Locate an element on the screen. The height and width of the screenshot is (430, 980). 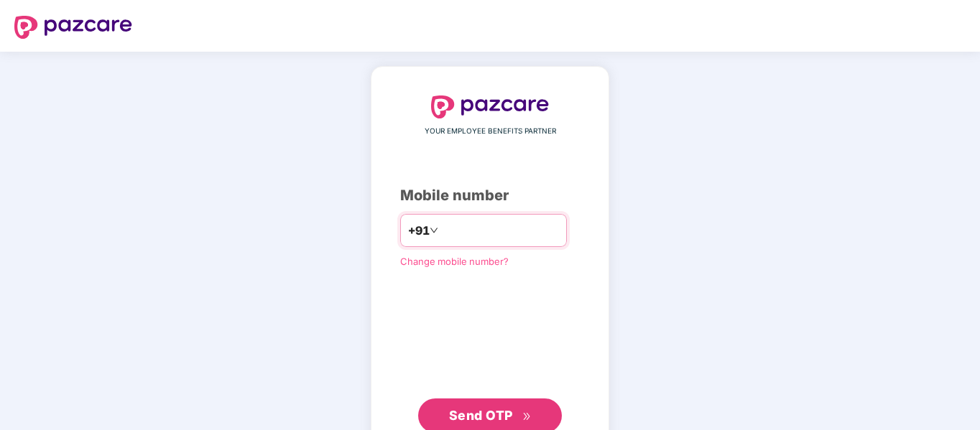
span: YOUR EMPLOYEE BENEFITS PARTNER is located at coordinates (490, 131).